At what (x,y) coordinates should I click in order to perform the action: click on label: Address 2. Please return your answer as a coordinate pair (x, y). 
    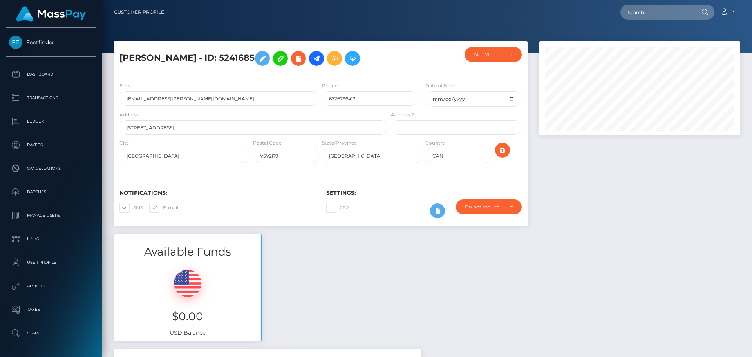
    Looking at the image, I should click on (402, 115).